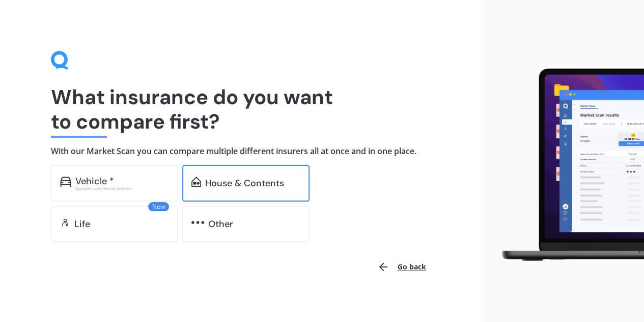 The height and width of the screenshot is (322, 644). I want to click on img: laptop.webp, so click(568, 165).